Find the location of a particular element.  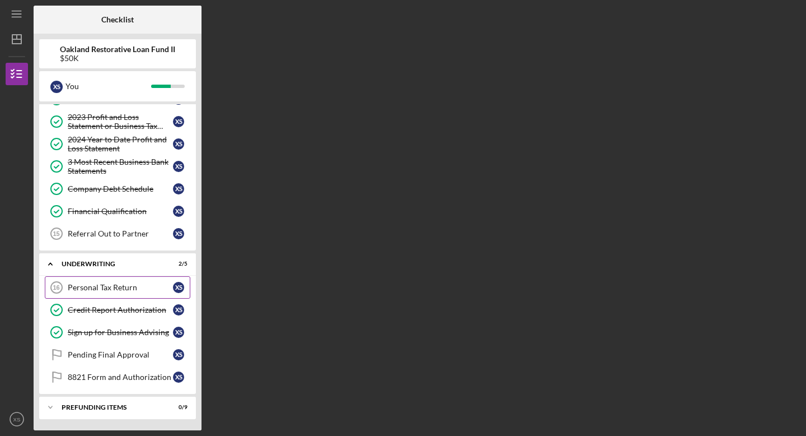

a: 15Referral Out to PartnerXS is located at coordinates (118, 234).